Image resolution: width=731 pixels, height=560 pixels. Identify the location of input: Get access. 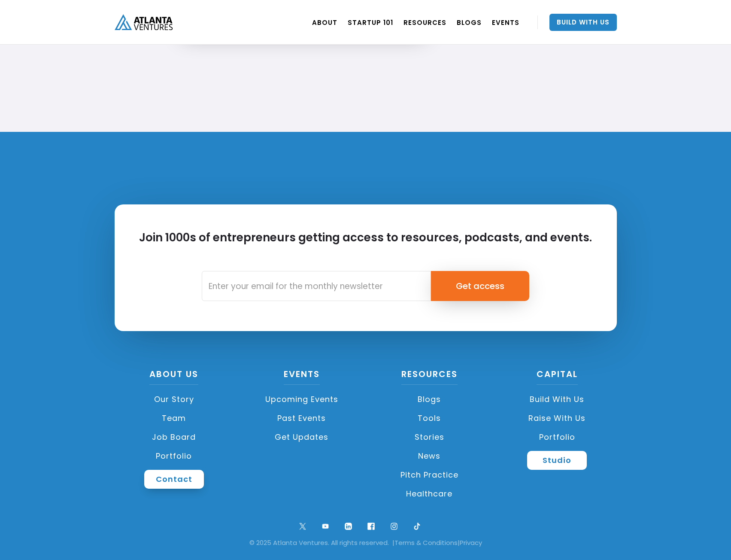
(480, 286).